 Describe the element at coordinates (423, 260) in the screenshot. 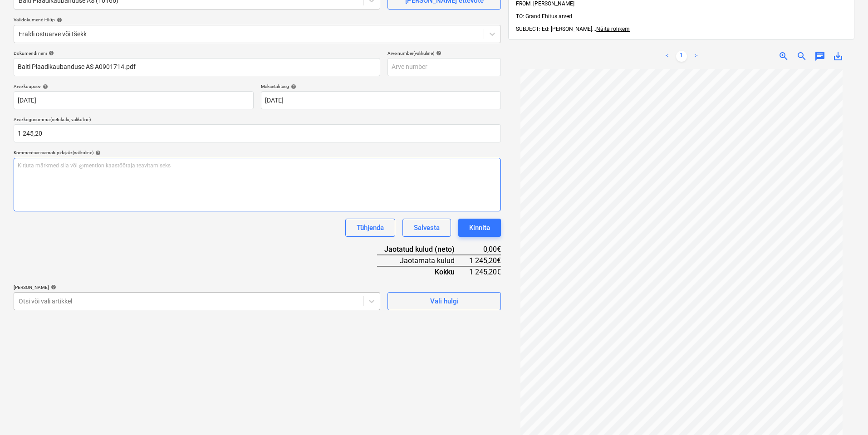

I see `div: Jaotamata kulud` at that location.